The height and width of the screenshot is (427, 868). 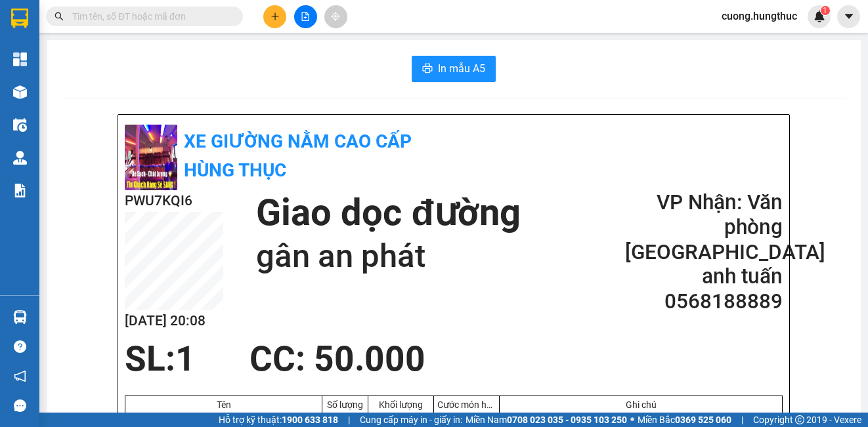 I want to click on span: aim, so click(x=336, y=17).